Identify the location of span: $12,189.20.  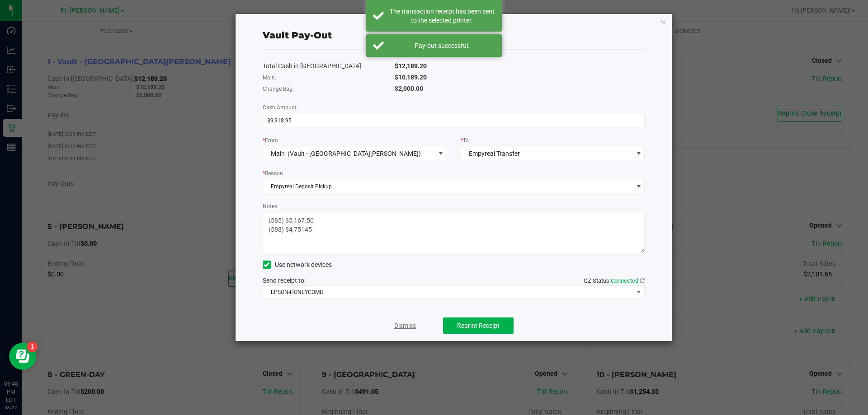
(410, 66).